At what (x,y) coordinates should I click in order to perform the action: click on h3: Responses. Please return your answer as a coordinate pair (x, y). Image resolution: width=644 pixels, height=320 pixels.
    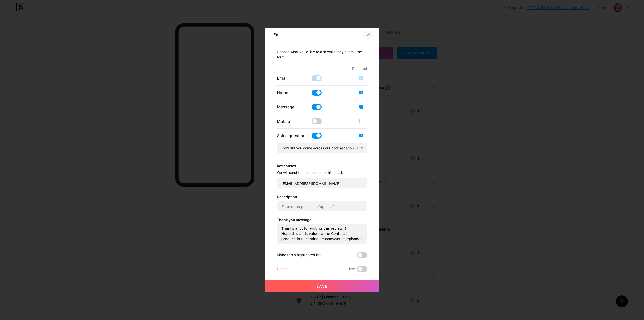
    Looking at the image, I should click on (322, 165).